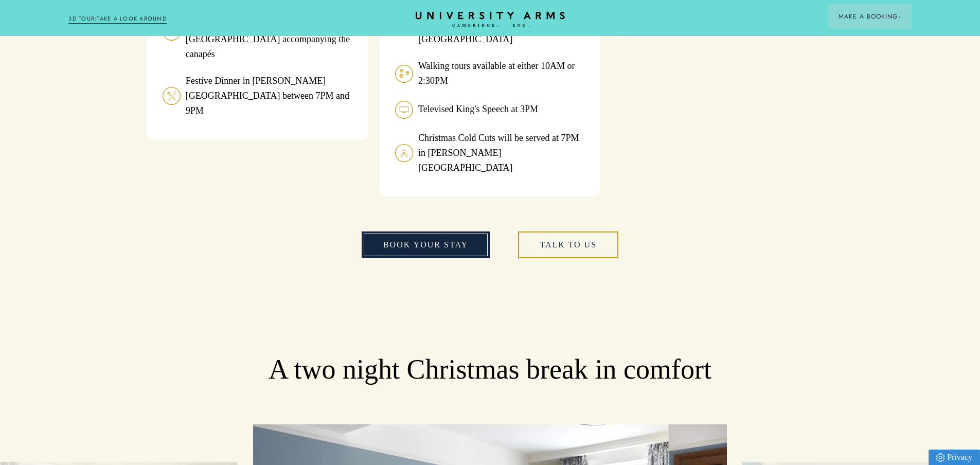 The width and height of the screenshot is (980, 465). Describe the element at coordinates (954, 457) in the screenshot. I see `a: Privacy` at that location.